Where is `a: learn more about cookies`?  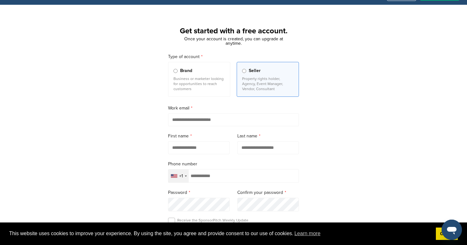
a: learn more about cookies is located at coordinates (308, 234).